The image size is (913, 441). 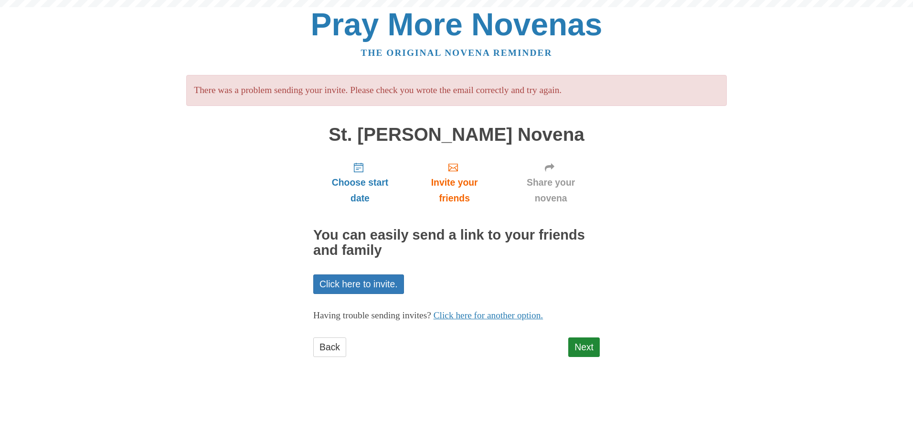 I want to click on a: Pray More Novenas, so click(x=456, y=24).